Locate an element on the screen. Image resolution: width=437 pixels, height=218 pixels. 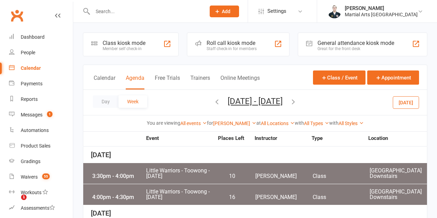
div: Reports is located at coordinates (29, 99).